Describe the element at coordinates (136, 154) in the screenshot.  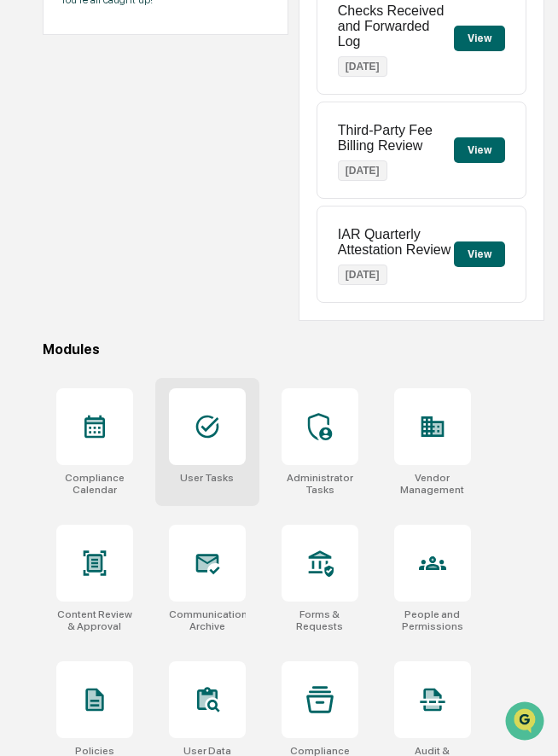
I see `div: We're available if you need us!` at that location.